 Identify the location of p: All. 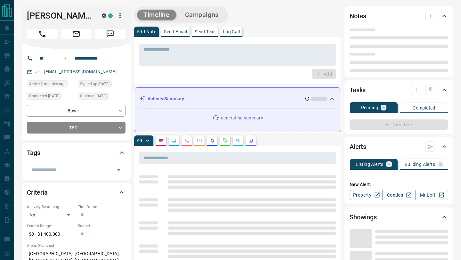
(139, 140).